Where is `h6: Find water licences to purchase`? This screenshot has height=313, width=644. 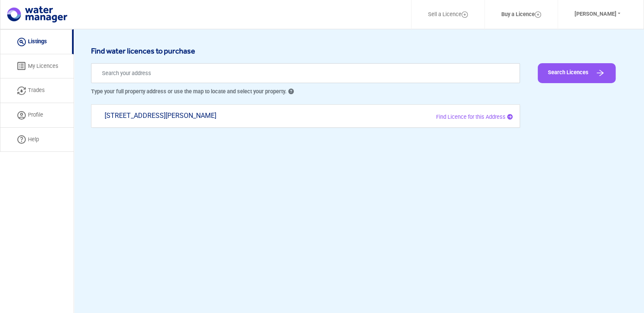
h6: Find water licences to purchase is located at coordinates (359, 51).